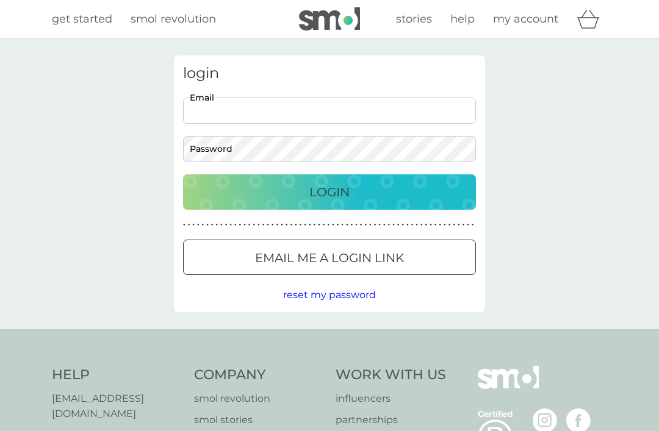 Image resolution: width=659 pixels, height=431 pixels. I want to click on span: smol revolution, so click(173, 19).